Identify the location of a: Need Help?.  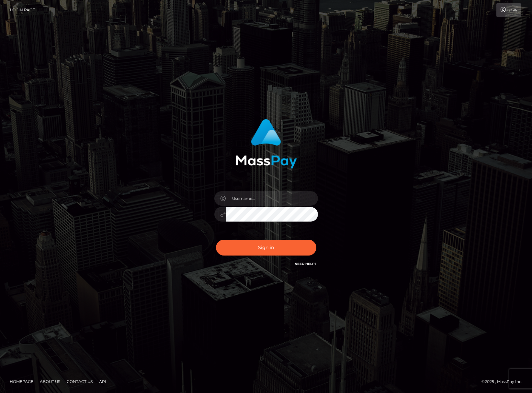
(305, 264).